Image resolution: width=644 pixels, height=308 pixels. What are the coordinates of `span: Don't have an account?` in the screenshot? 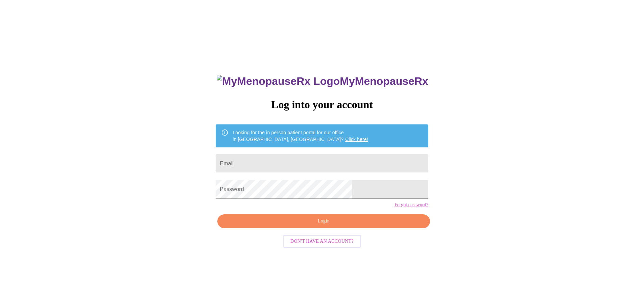 It's located at (322, 242).